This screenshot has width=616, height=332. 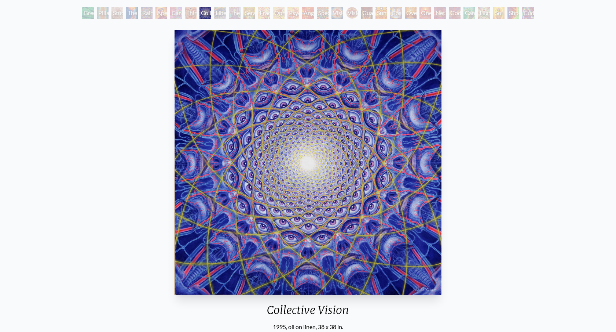 I want to click on div: Psychomicrograph of a Fractal Paisley Cherub Feather Tip, so click(x=294, y=13).